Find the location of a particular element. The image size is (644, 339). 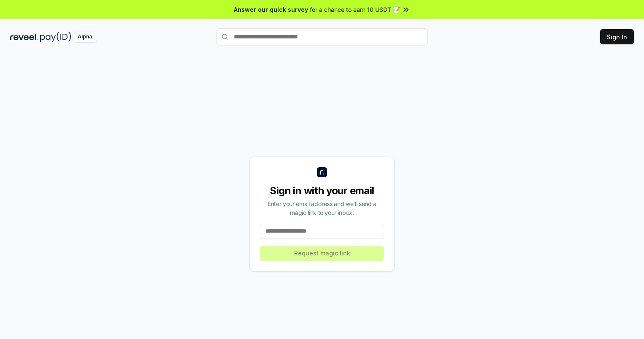

div: Alpha is located at coordinates (85, 37).